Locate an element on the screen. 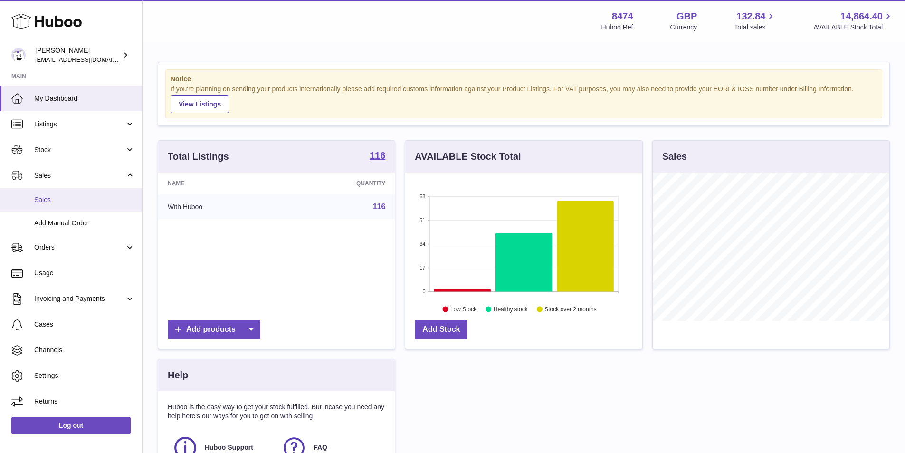 This screenshot has width=905, height=453. span: Total sales is located at coordinates (755, 27).